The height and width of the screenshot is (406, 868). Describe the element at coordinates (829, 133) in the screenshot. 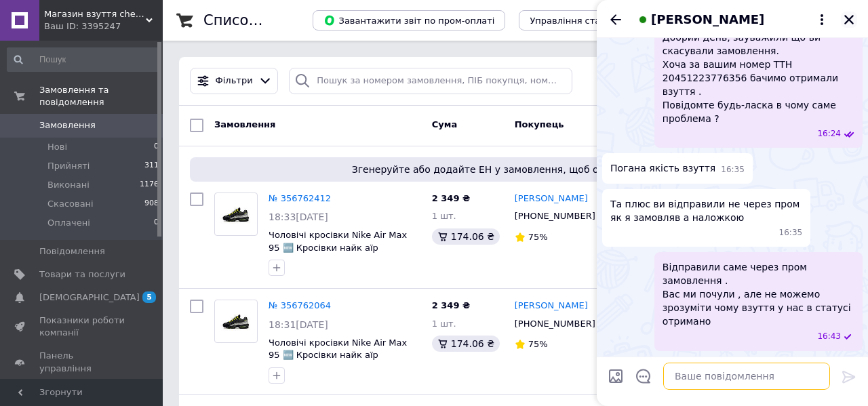

I see `span: 16:24 12.08.2025` at that location.